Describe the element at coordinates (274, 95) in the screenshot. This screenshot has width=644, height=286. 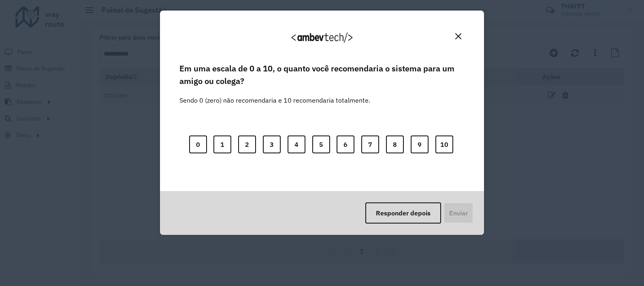
I see `label: Sendo 0 (zero) não recomendaria e 10 recomendaria totalmente.` at that location.